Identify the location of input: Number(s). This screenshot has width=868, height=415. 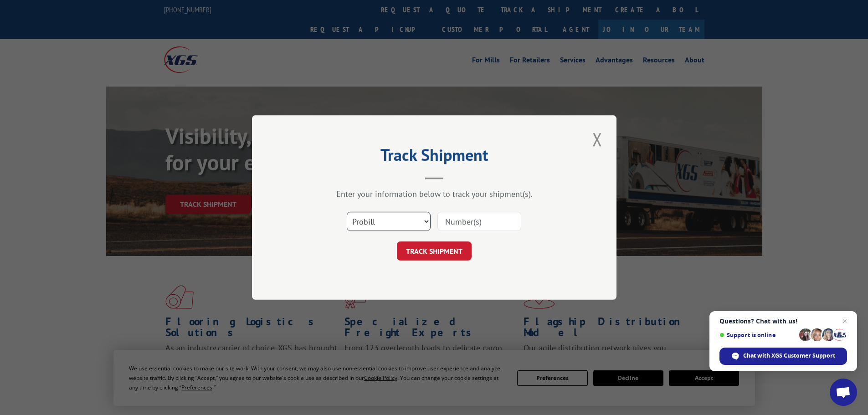
(479, 221).